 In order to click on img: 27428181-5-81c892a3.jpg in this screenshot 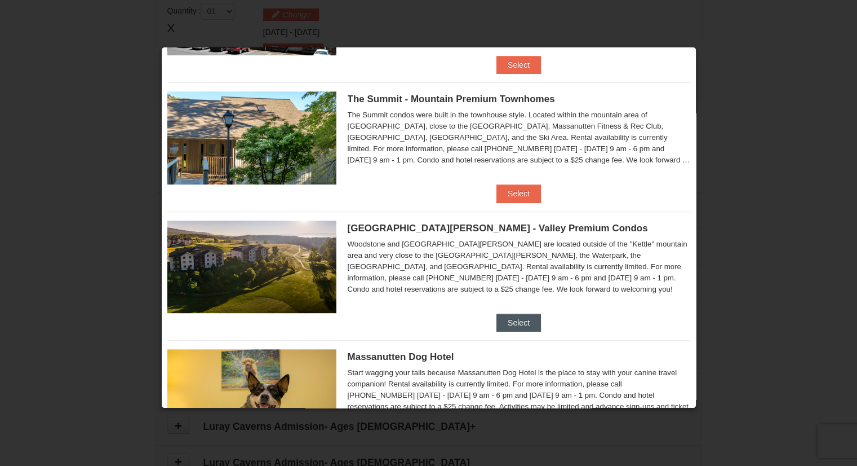, I will do `click(252, 395)`.